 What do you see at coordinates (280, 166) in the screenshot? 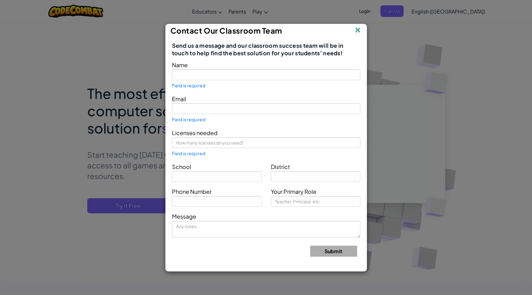
I see `span: District` at bounding box center [280, 166].